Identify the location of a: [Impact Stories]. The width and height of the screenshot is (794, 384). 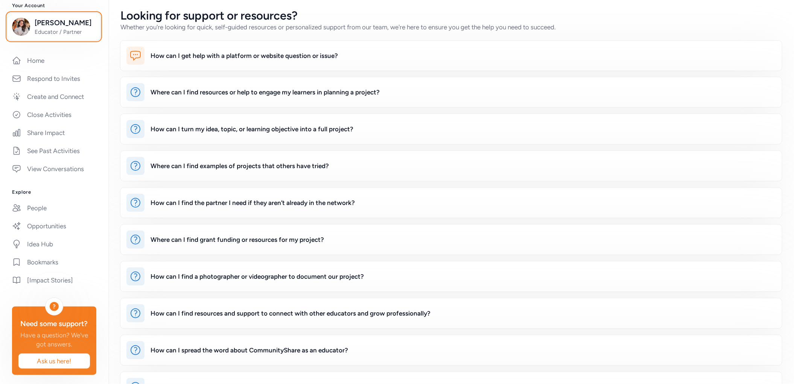
(54, 280).